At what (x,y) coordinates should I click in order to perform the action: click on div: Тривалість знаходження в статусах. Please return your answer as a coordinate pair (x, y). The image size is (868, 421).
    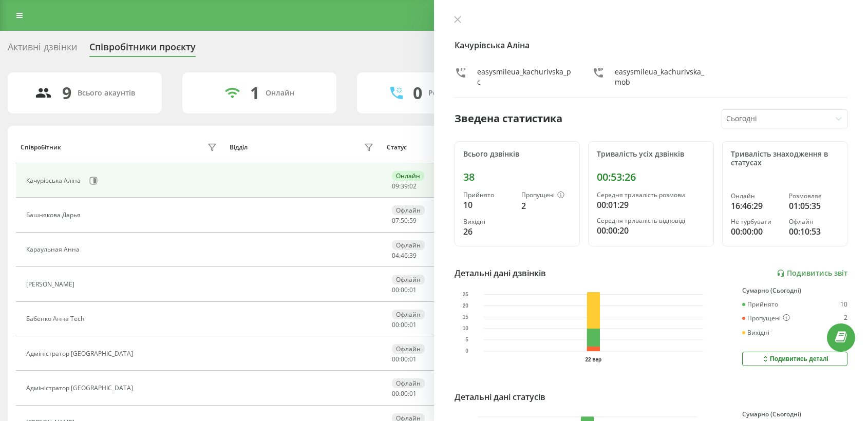
    Looking at the image, I should click on (785, 159).